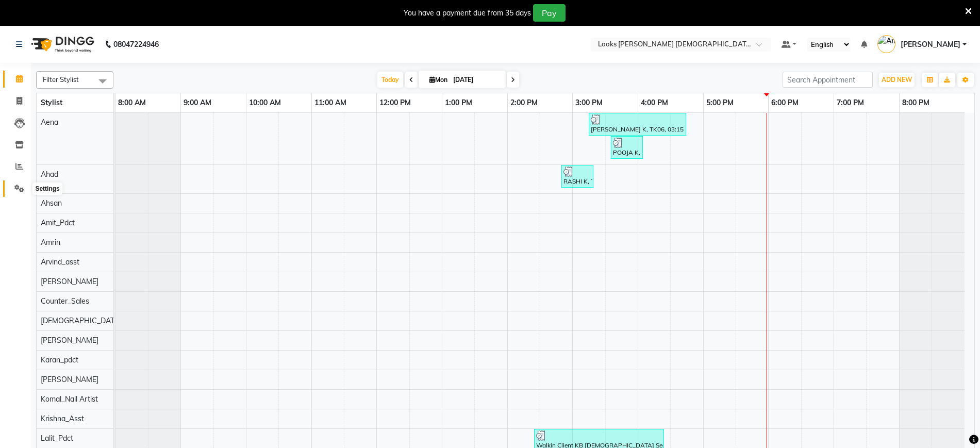 The height and width of the screenshot is (448, 980). I want to click on div: Settings, so click(47, 189).